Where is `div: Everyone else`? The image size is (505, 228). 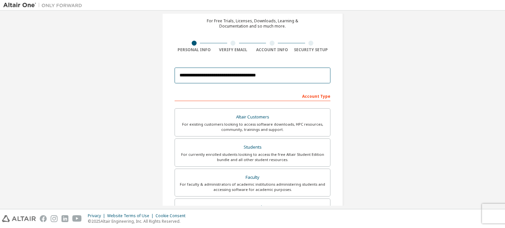
div: Everyone else is located at coordinates (252, 208).